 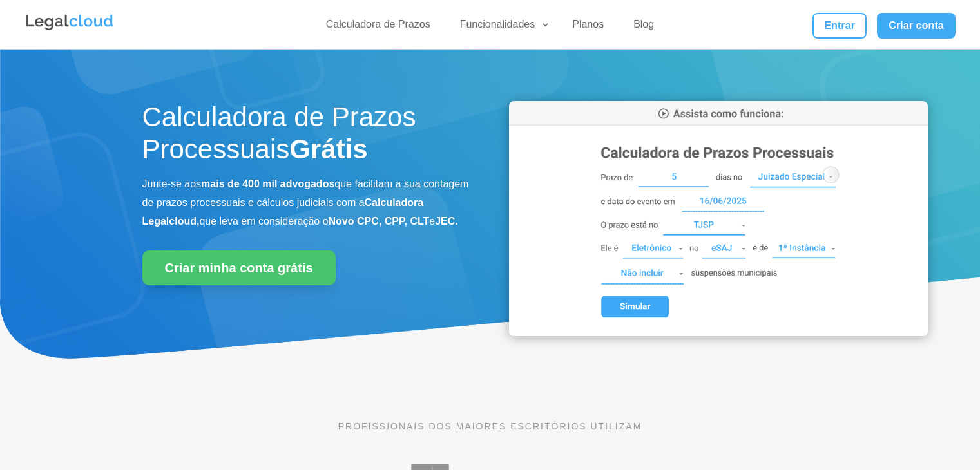 I want to click on b: mais de 400 mil advogados, so click(x=267, y=183).